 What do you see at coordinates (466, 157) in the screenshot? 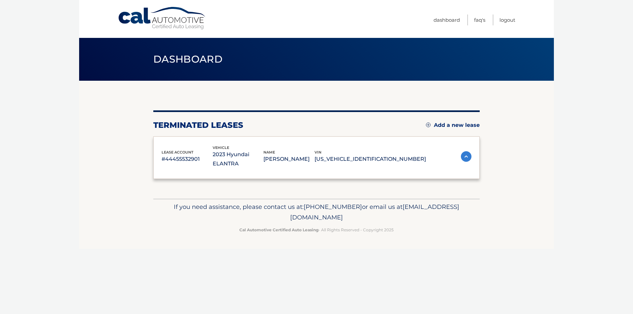
I see `img: accordion-active.svg` at bounding box center [466, 157].